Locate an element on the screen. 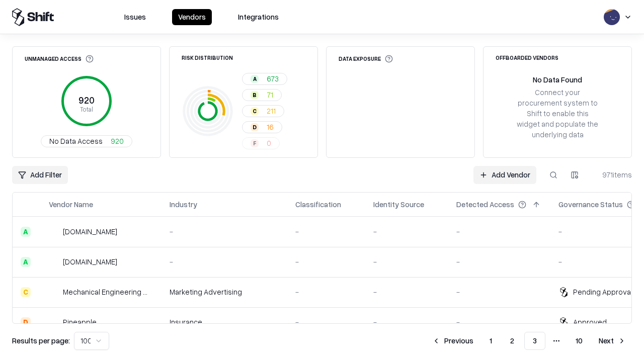 This screenshot has width=644, height=362. div: Industry is located at coordinates (183, 204).